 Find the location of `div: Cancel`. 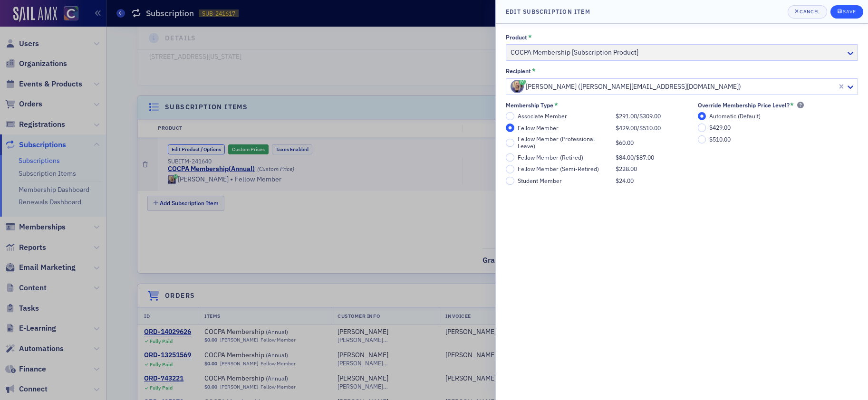

div: Cancel is located at coordinates (810, 11).